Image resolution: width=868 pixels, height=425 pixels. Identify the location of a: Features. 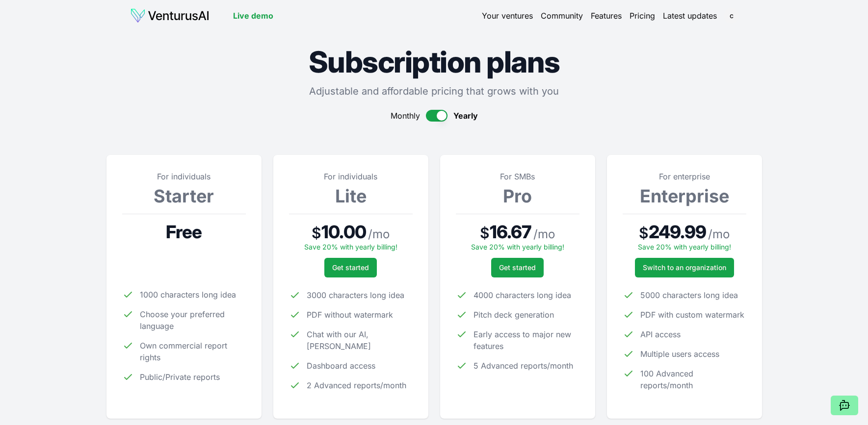
(606, 15).